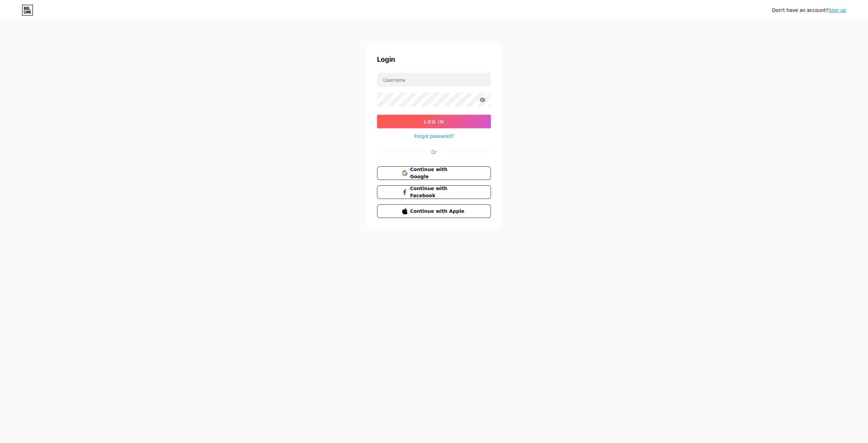 This screenshot has height=443, width=868. What do you see at coordinates (434, 192) in the screenshot?
I see `button: Continue with Facebook` at bounding box center [434, 192].